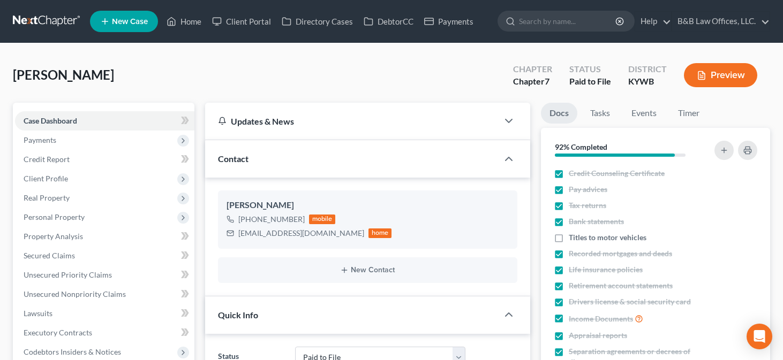 This screenshot has width=783, height=360. I want to click on span: Credit Counseling Certificate, so click(616, 173).